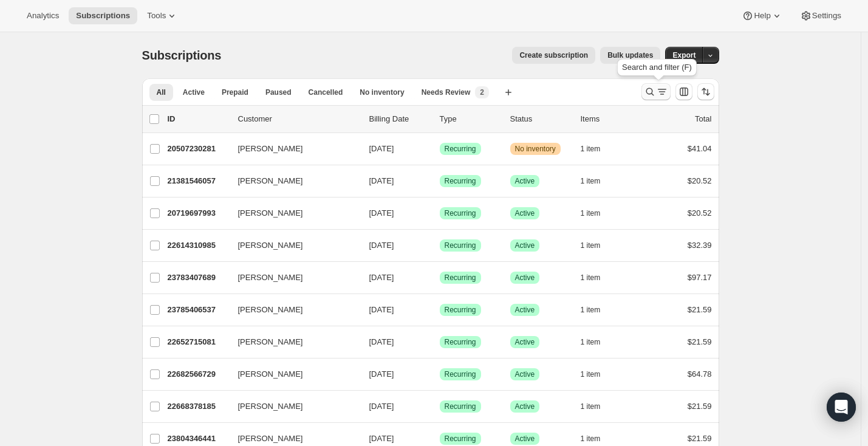  What do you see at coordinates (198, 374) in the screenshot?
I see `p: 22682566729` at bounding box center [198, 374].